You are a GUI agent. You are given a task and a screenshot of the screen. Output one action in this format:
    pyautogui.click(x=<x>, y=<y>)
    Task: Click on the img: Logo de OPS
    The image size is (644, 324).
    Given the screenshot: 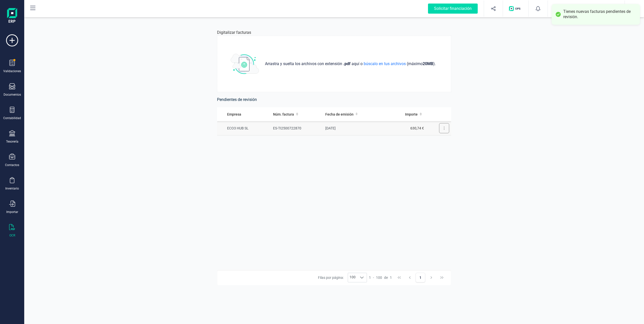 What is the action you would take?
    pyautogui.click(x=516, y=9)
    